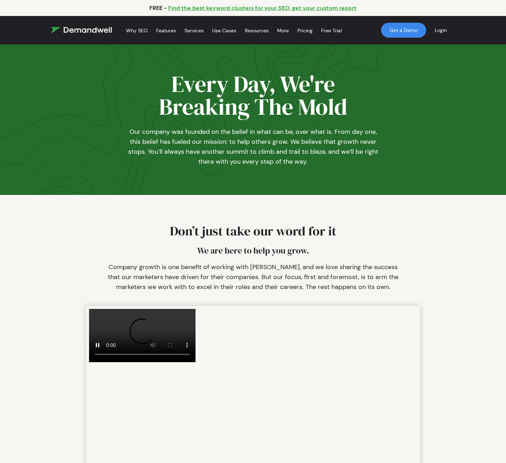 The image size is (506, 463). Describe the element at coordinates (441, 30) in the screenshot. I see `h6: Login` at that location.